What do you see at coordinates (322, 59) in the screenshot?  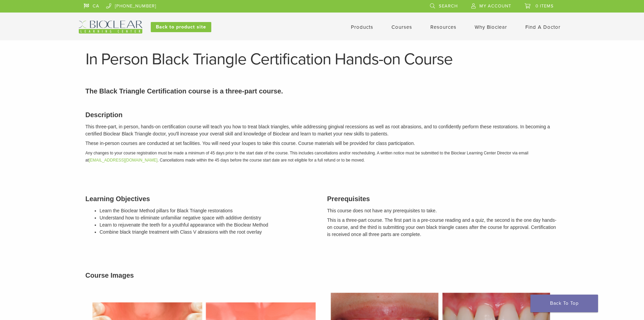 I see `h1: In Person Black Triangle Certification Hands-on Course` at bounding box center [322, 59].